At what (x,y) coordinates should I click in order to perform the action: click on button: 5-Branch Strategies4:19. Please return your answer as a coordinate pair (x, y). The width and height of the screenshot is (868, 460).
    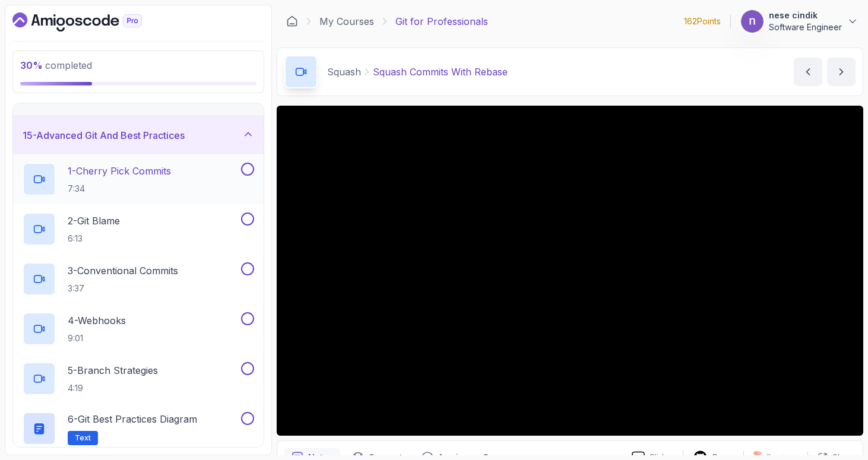
    Looking at the image, I should click on (139, 379).